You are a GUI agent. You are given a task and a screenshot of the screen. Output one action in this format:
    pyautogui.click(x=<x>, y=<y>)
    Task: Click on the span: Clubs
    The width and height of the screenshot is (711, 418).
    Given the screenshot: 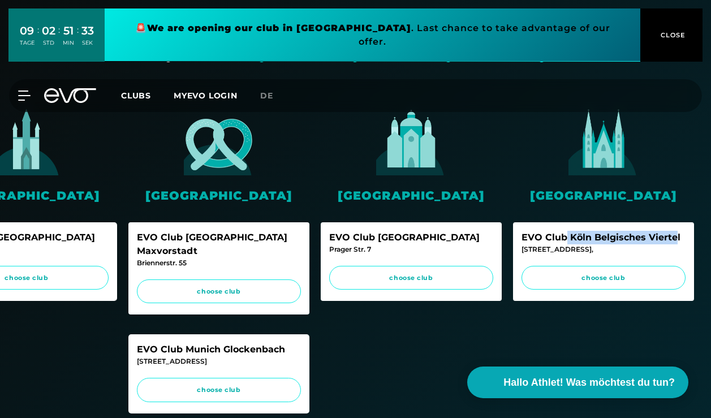 What is the action you would take?
    pyautogui.click(x=136, y=96)
    